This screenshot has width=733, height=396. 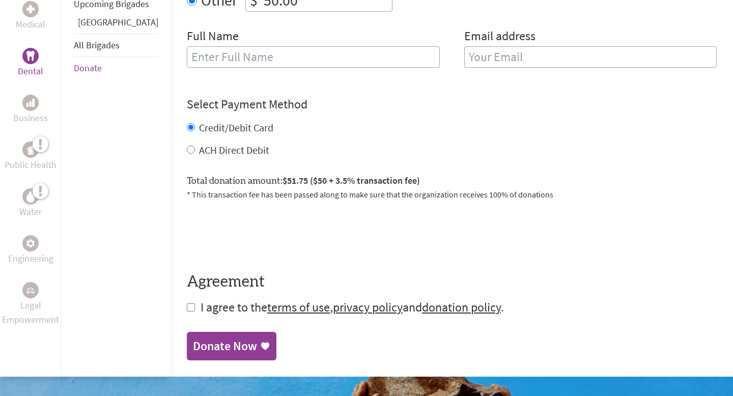 What do you see at coordinates (236, 127) in the screenshot?
I see `label: Credit/Debit Card` at bounding box center [236, 127].